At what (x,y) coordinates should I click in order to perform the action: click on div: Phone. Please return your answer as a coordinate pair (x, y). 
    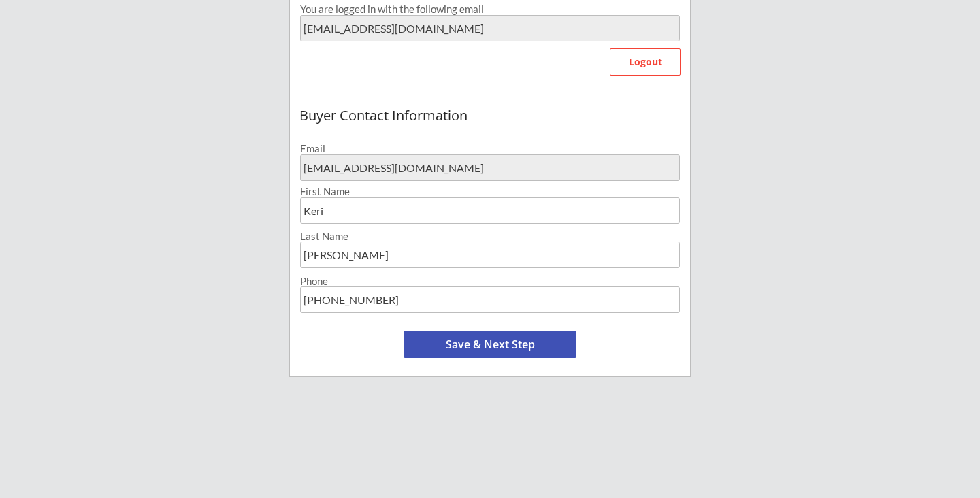
    Looking at the image, I should click on (490, 281).